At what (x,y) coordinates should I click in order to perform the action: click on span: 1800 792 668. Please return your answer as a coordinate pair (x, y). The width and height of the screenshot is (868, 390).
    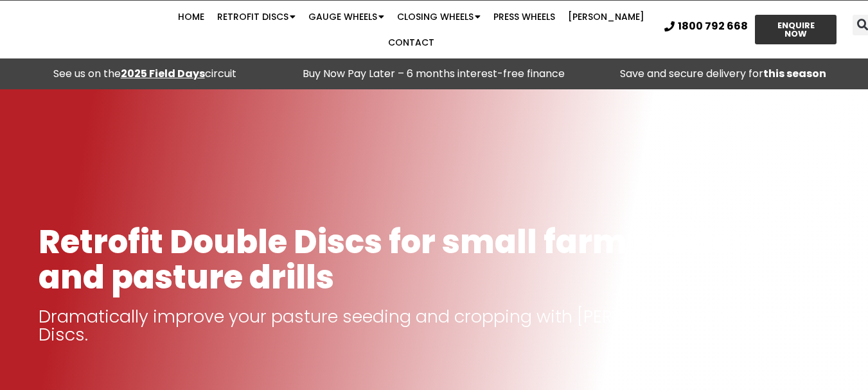
    Looking at the image, I should click on (712, 26).